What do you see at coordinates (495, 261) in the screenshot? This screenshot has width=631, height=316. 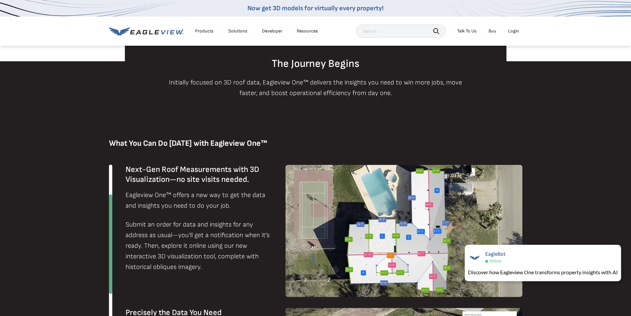 I see `span: Online` at bounding box center [495, 261].